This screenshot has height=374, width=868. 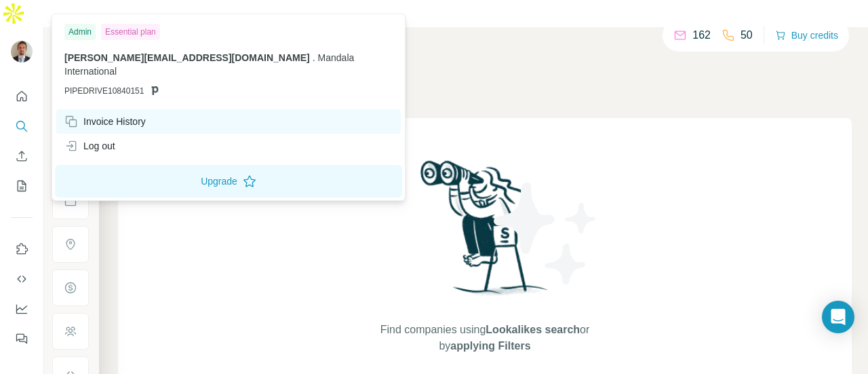 What do you see at coordinates (485, 232) in the screenshot?
I see `img: Surfe Illustration - Woman searching with binoculars` at bounding box center [485, 232].